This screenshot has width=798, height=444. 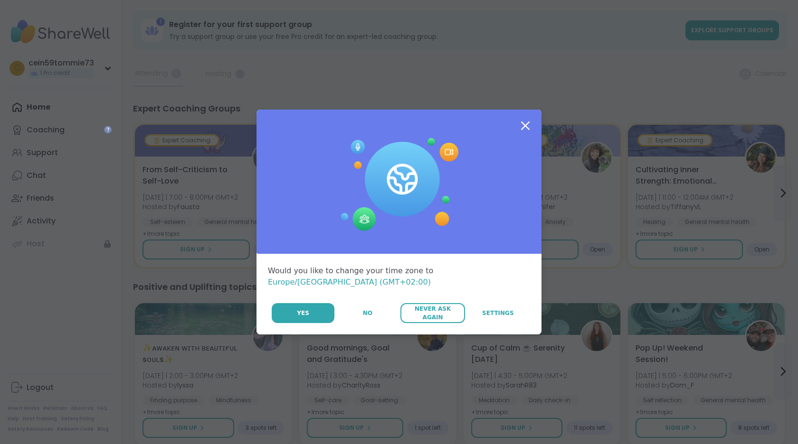 What do you see at coordinates (432, 313) in the screenshot?
I see `button: Never Ask Again` at bounding box center [432, 313].